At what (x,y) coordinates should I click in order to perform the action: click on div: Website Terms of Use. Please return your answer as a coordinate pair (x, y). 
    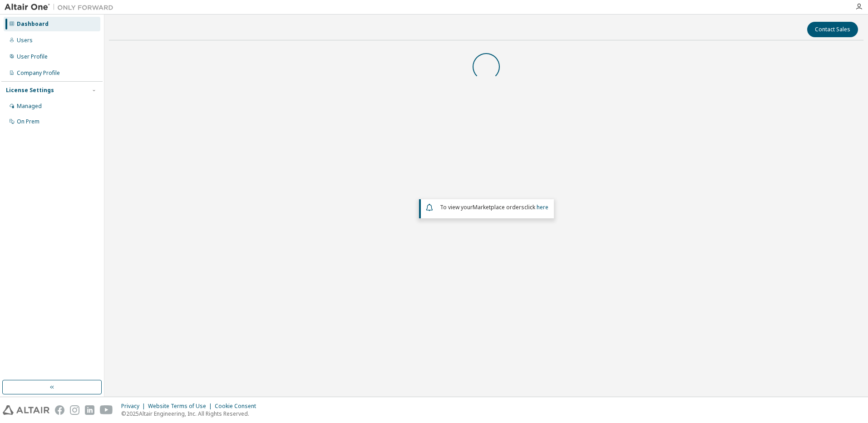
    Looking at the image, I should click on (181, 406).